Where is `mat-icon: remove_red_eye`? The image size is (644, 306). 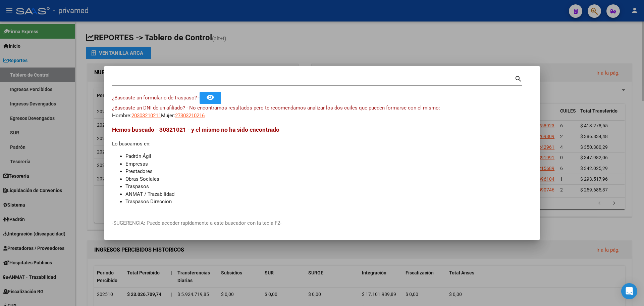
mat-icon: remove_red_eye is located at coordinates (210, 98).